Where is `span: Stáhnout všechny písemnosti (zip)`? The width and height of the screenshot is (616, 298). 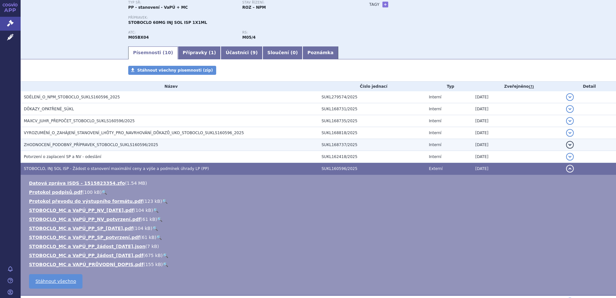 span: Stáhnout všechny písemnosti (zip) is located at coordinates (175, 70).